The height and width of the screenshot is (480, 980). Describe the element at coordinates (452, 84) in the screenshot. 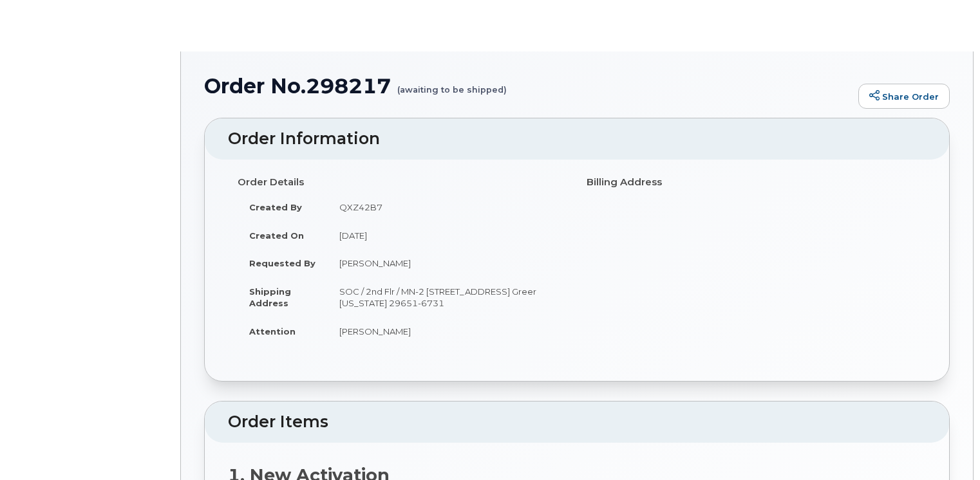

I see `small: (awaiting to be shipped)` at that location.